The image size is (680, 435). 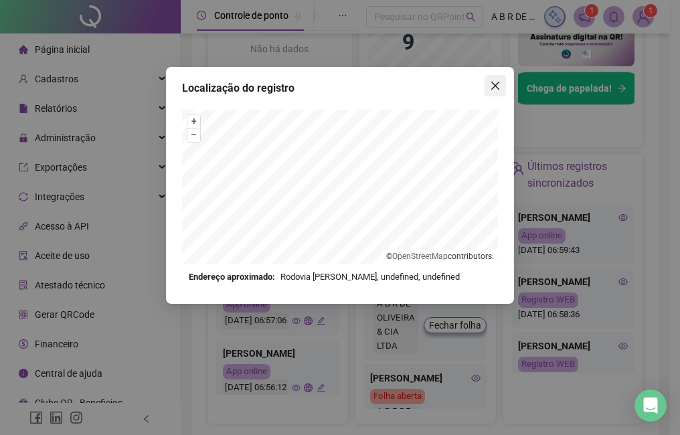 I want to click on button: Close, so click(x=496, y=86).